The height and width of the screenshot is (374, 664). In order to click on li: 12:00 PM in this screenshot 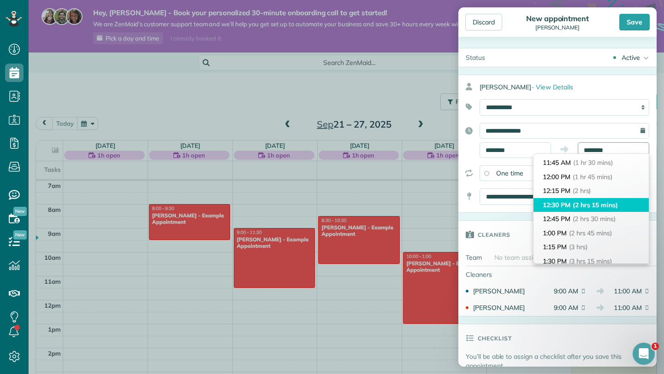, I will do `click(591, 177)`.